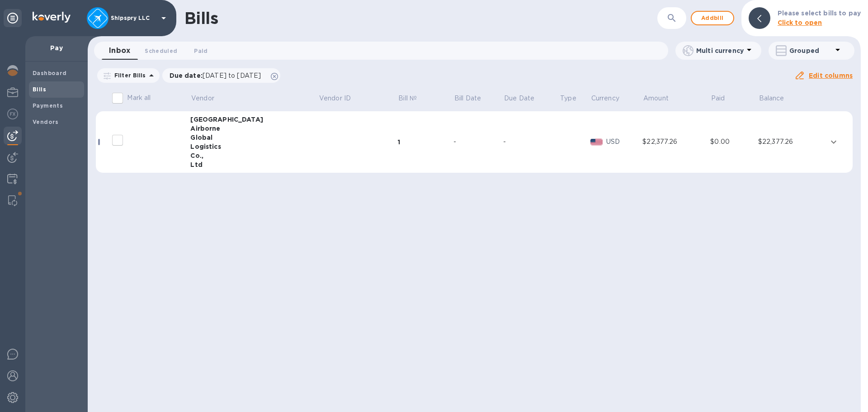 This screenshot has width=868, height=412. I want to click on div: $0.00, so click(734, 142).